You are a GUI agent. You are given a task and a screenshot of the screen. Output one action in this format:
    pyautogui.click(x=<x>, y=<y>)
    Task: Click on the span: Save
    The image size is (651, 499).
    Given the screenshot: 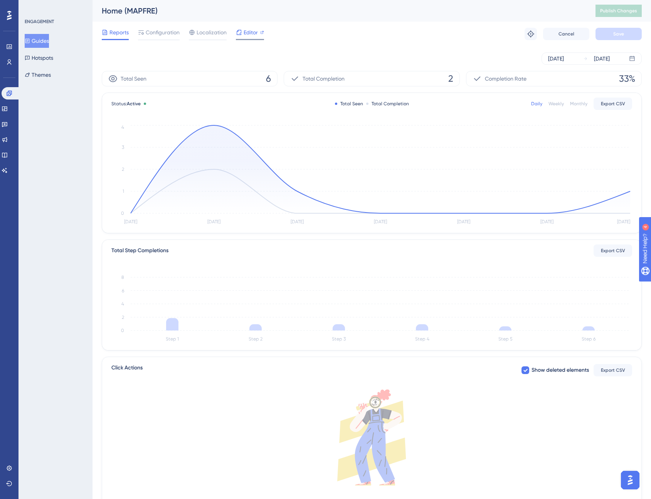 What is the action you would take?
    pyautogui.click(x=619, y=34)
    